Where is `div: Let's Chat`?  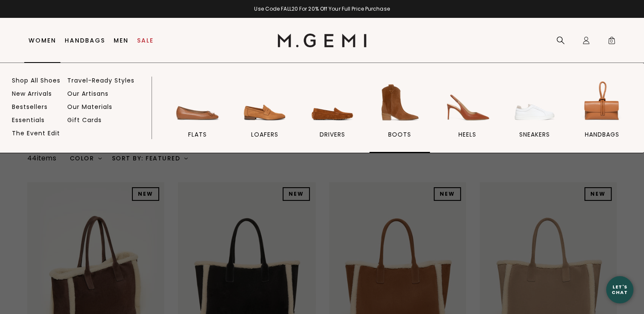 div: Let's Chat is located at coordinates (619, 289).